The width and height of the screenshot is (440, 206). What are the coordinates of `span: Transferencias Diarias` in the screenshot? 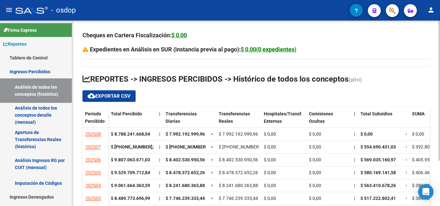 It's located at (181, 118).